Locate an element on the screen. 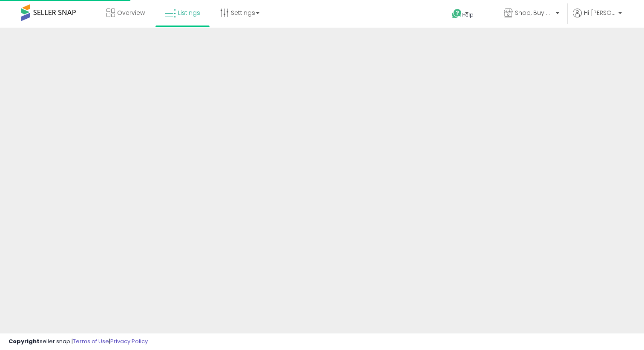  span: Help is located at coordinates (468, 15).